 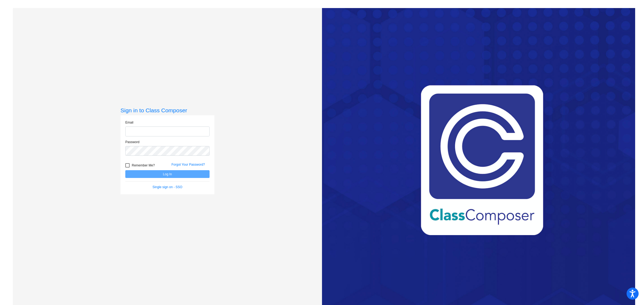 I want to click on label: Password, so click(x=132, y=142).